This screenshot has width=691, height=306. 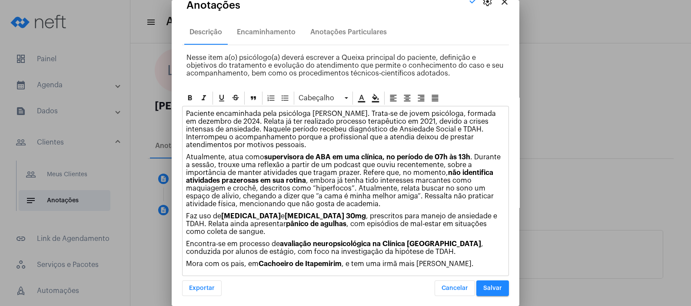 I want to click on button: Salvar, so click(x=492, y=289).